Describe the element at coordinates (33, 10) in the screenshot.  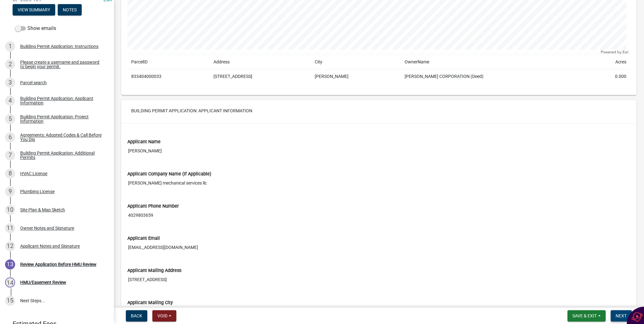
I see `button: View Summary` at that location.